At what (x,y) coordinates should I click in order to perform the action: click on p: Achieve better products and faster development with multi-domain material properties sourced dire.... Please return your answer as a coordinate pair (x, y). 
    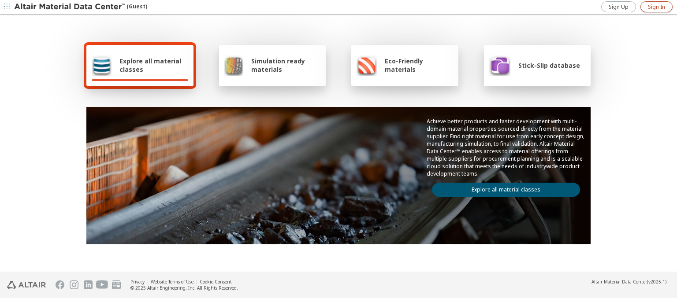
    Looking at the image, I should click on (506, 148).